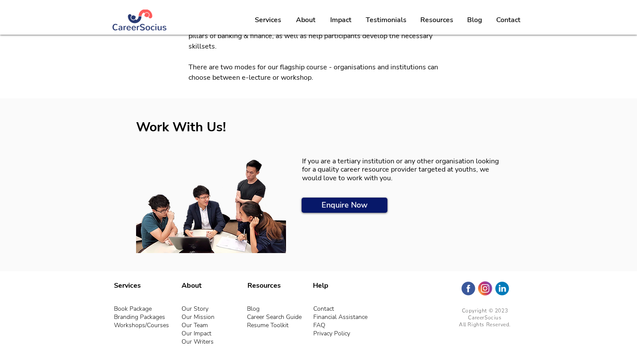 The image size is (637, 364). Describe the element at coordinates (474, 20) in the screenshot. I see `p: Blog` at that location.